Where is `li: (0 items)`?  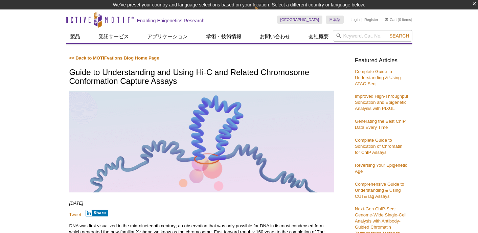 li: (0 items) is located at coordinates (399, 20).